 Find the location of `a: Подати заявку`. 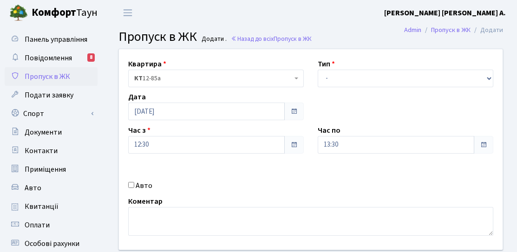

a: Подати заявку is located at coordinates (51, 95).